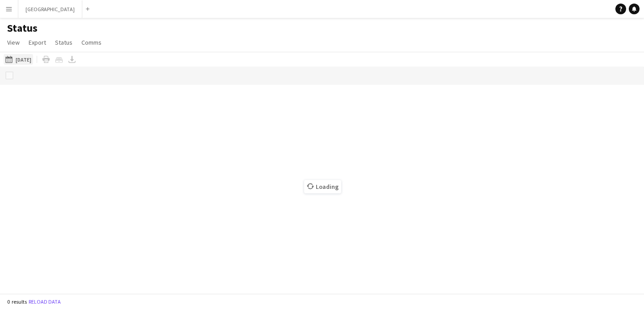 The width and height of the screenshot is (644, 309). I want to click on span: View, so click(14, 42).